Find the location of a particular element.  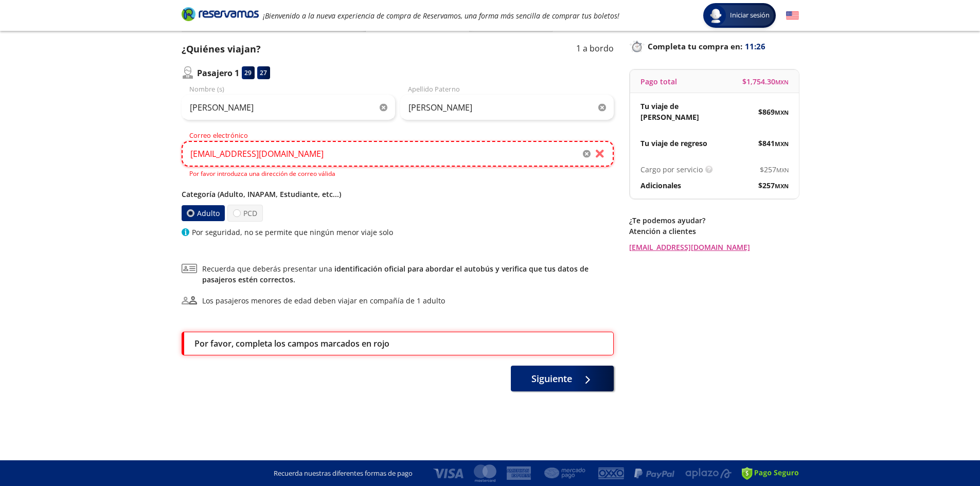

span: 11:26 is located at coordinates (756, 47).